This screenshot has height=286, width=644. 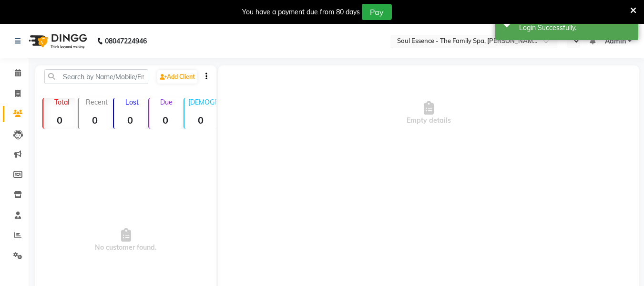 I want to click on a: Add Client, so click(x=177, y=77).